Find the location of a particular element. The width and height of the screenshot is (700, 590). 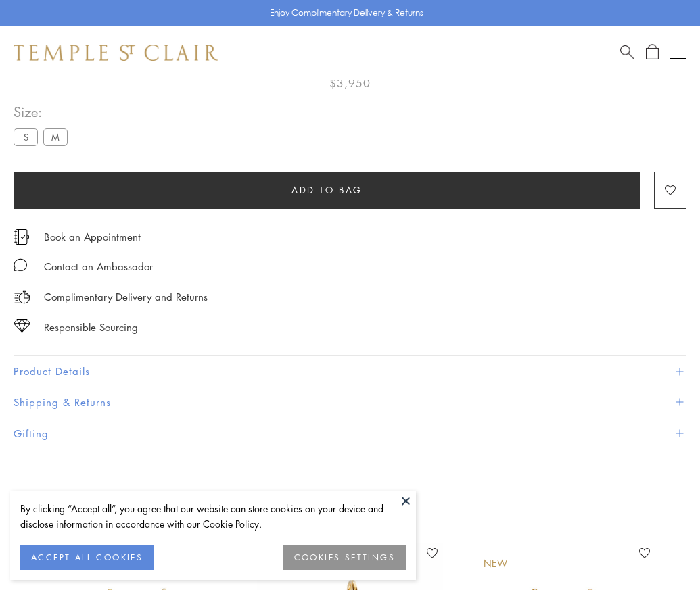

div: Contact an Ambassador is located at coordinates (98, 267).